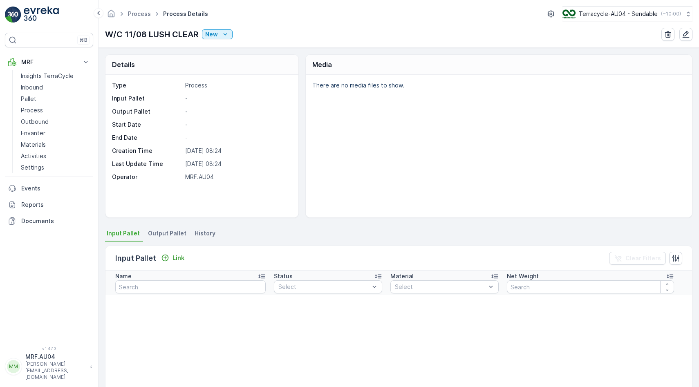  I want to click on a: Materials, so click(55, 145).